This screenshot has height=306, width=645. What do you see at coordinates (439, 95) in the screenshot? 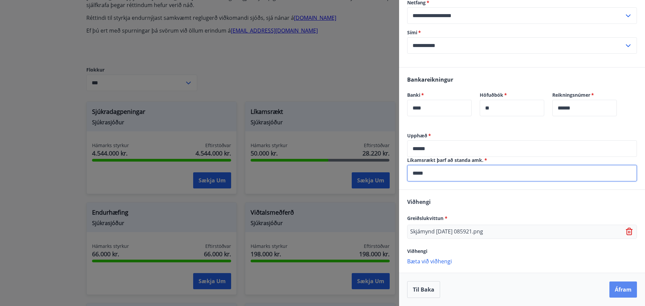
I see `label: Banki` at bounding box center [439, 95].